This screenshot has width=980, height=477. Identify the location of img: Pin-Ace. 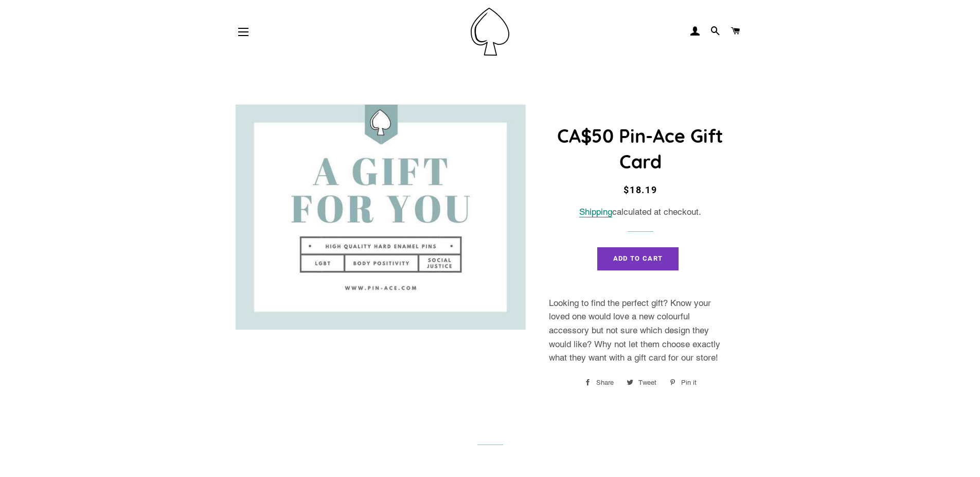
(490, 32).